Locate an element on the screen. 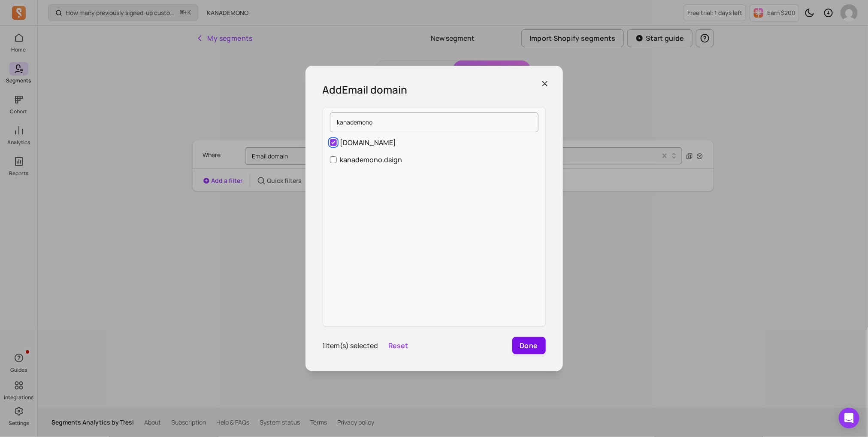 This screenshot has width=868, height=437. button: Reset is located at coordinates (399, 346).